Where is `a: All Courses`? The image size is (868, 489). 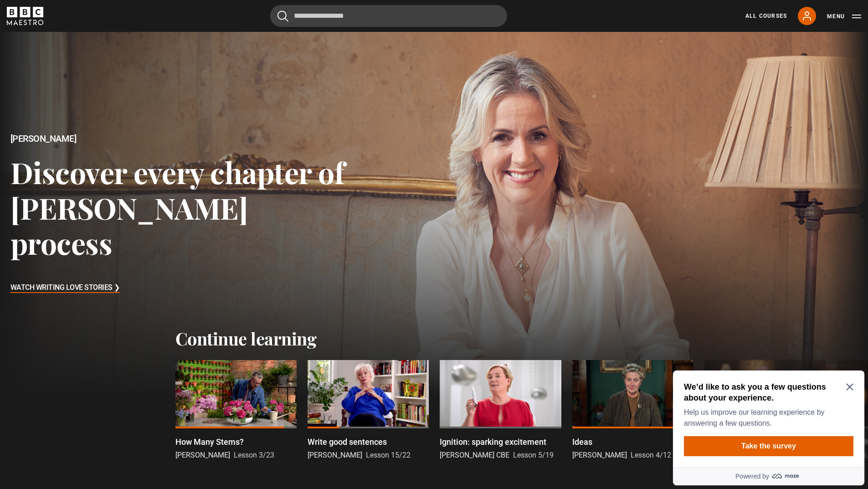 a: All Courses is located at coordinates (766, 16).